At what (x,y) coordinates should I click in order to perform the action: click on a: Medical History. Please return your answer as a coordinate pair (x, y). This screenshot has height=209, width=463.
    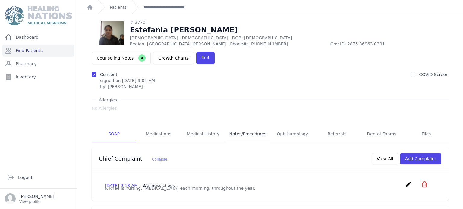
    Looking at the image, I should click on (203, 134).